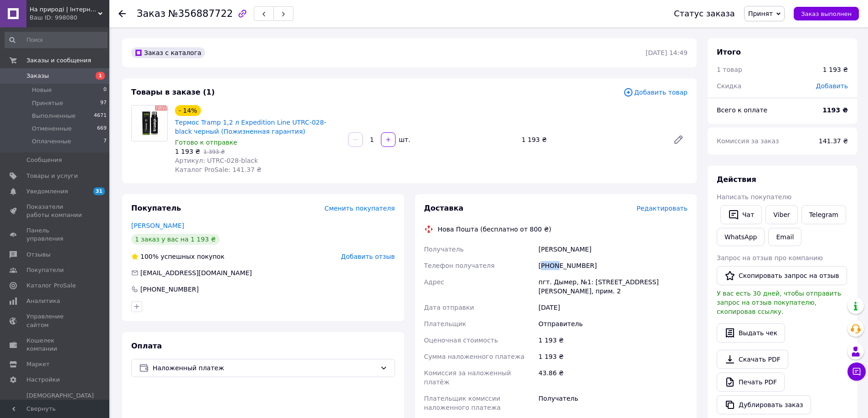  Describe the element at coordinates (459, 266) in the screenshot. I see `span: Телефон получателя` at that location.